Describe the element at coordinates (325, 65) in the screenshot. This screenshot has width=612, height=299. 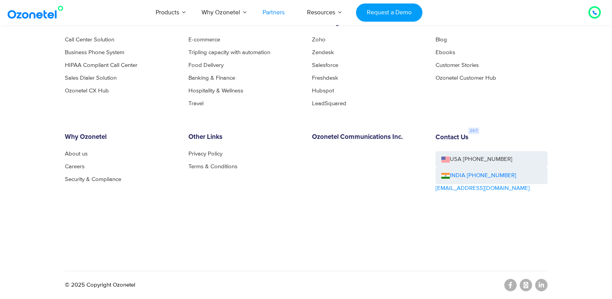
I see `a: Salesforce` at that location.